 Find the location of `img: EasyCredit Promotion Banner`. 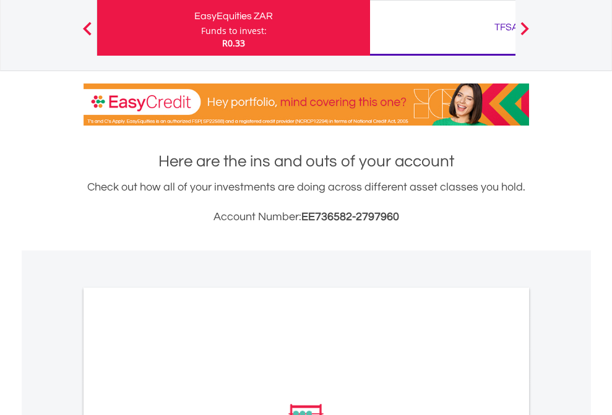

img: EasyCredit Promotion Banner is located at coordinates (306, 105).